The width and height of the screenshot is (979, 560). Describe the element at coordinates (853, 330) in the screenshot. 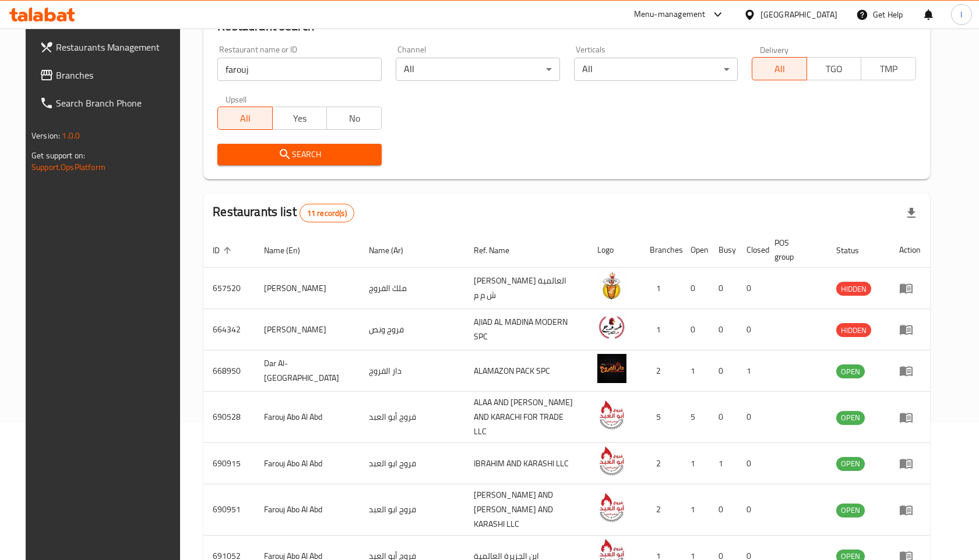

I see `span: HIDDEN` at that location.